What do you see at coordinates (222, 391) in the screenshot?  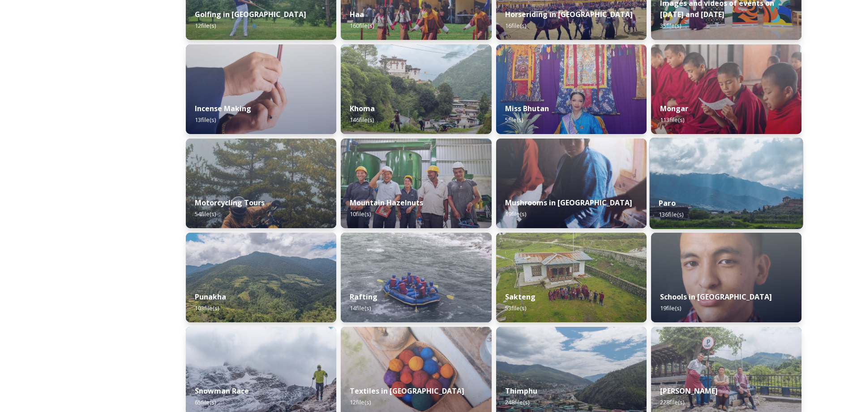 I see `strong: Snowman Race` at bounding box center [222, 391].